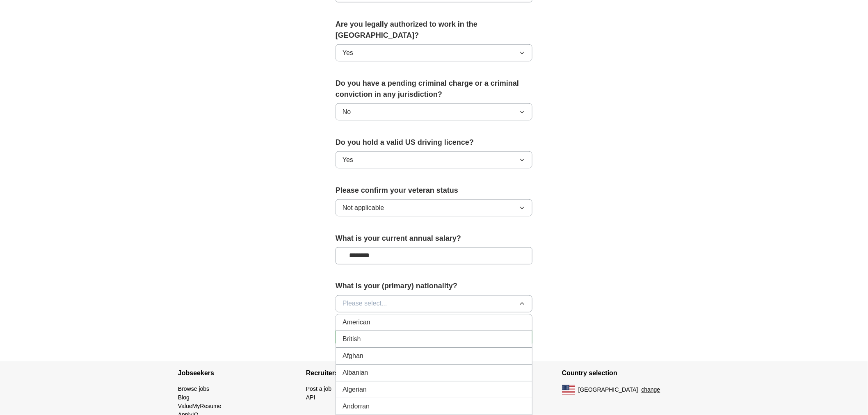 This screenshot has height=415, width=868. I want to click on button: No, so click(434, 112).